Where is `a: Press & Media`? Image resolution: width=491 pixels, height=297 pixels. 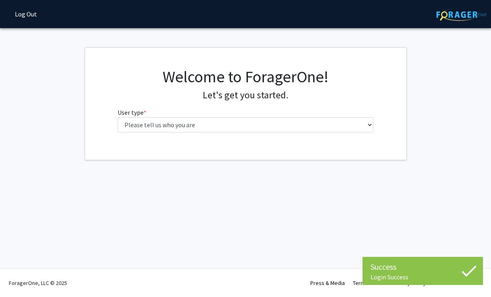
a: Press & Media is located at coordinates (327, 283).